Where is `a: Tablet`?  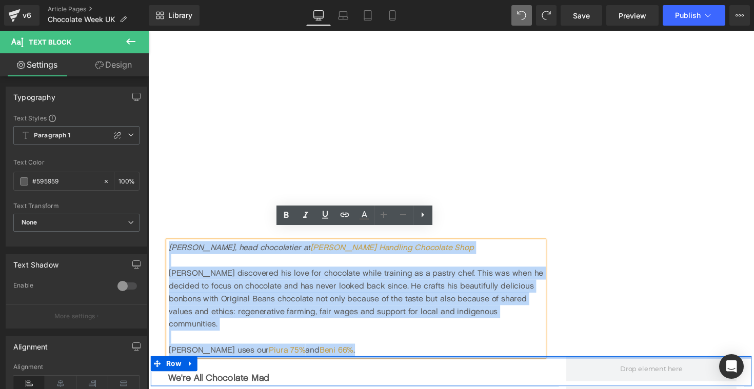 a: Tablet is located at coordinates (368, 15).